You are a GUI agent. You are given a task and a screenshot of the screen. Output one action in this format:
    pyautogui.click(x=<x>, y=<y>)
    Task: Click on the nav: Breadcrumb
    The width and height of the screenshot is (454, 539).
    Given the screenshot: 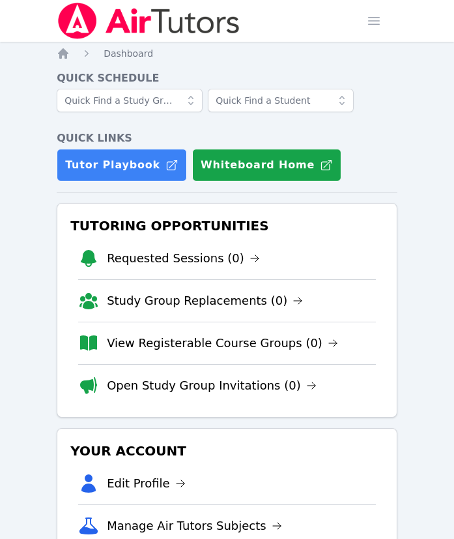 What is the action you would take?
    pyautogui.click(x=227, y=53)
    